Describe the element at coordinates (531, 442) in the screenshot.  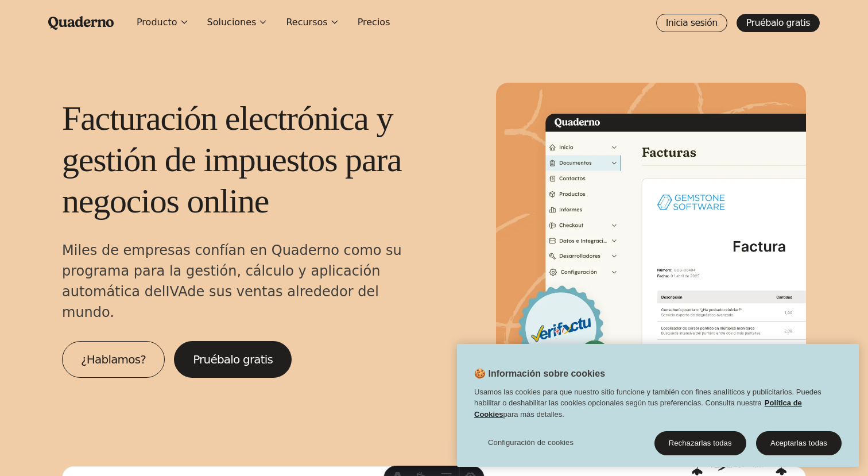
I see `button: Configuración de cookies` at that location.